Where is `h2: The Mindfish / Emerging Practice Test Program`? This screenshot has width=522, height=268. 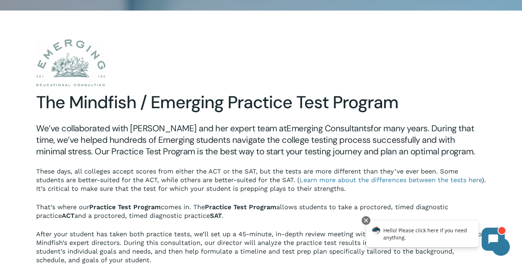
h2: The Mindfish / Emerging Practice Test Program is located at coordinates (261, 76).